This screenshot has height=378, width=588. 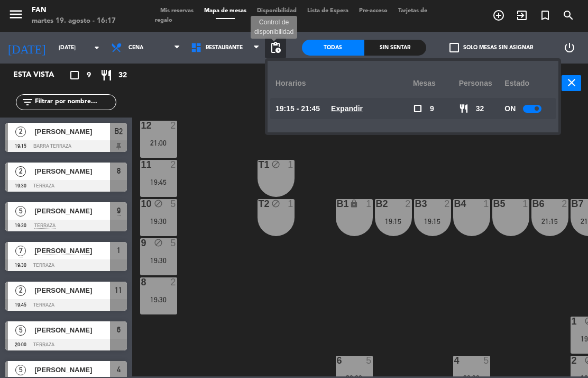 What do you see at coordinates (16, 15) in the screenshot?
I see `i: menu` at bounding box center [16, 15].